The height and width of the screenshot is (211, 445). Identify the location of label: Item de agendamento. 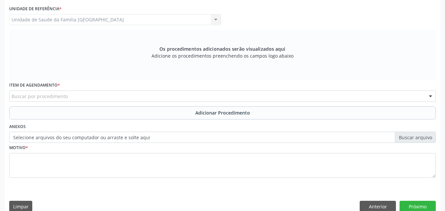
(35, 85).